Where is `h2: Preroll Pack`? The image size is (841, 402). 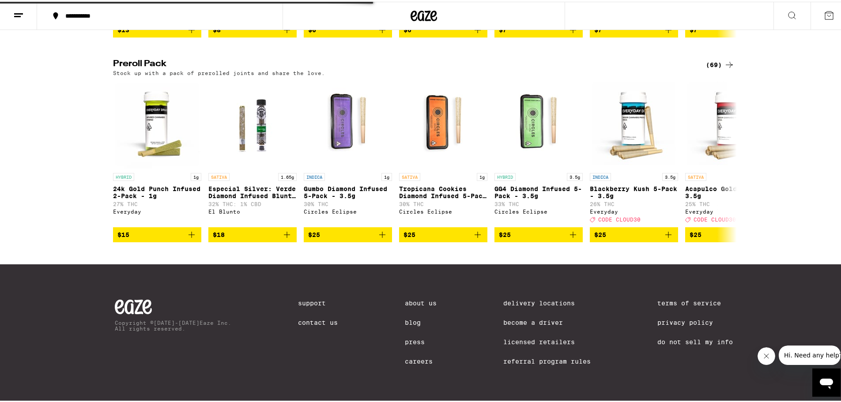
h2: Preroll Pack is located at coordinates (402, 63).